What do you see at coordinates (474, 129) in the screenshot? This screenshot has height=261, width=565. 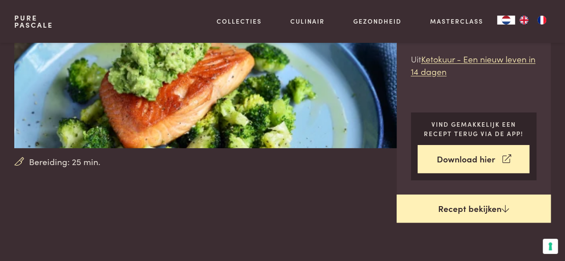 I see `p: Vind gemakkelijk een recept terug via de app!` at bounding box center [474, 129].